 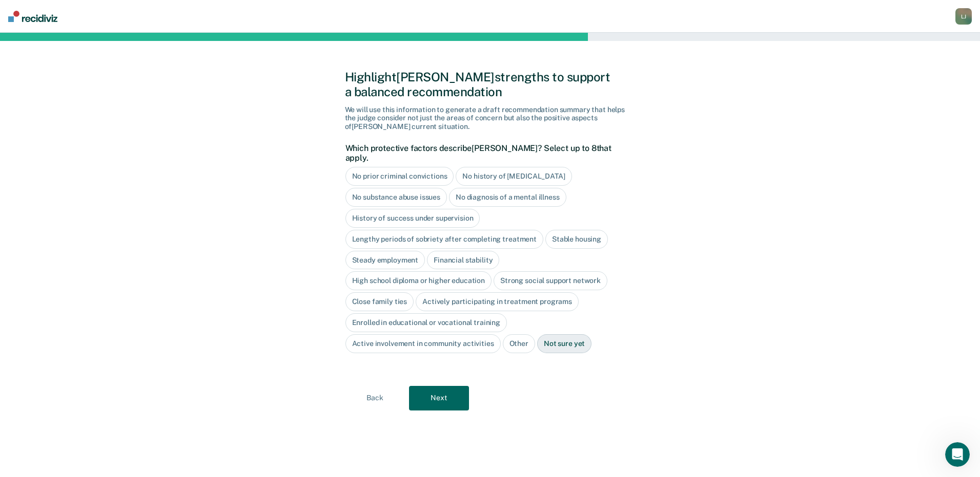 I want to click on div: Lengthy periods of sobriety after completing treatment, so click(x=444, y=239).